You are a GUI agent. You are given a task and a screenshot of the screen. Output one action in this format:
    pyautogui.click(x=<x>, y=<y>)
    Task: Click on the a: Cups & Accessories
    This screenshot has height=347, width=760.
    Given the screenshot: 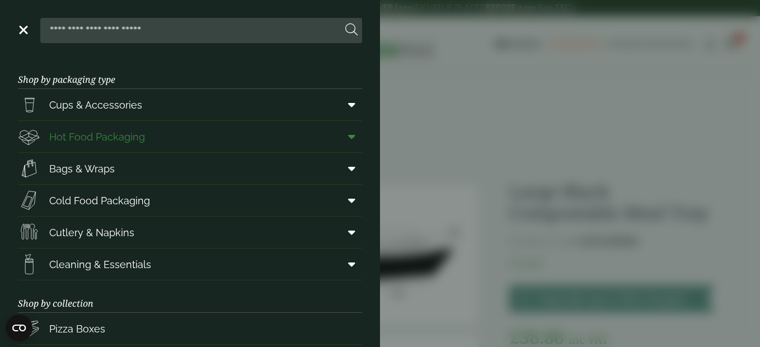 What is the action you would take?
    pyautogui.click(x=190, y=105)
    